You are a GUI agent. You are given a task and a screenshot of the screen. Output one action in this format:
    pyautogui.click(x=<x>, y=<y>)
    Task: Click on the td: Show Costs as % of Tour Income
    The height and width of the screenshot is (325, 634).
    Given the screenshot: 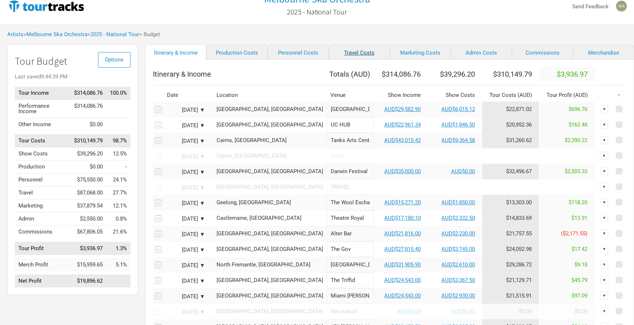 What is the action you would take?
    pyautogui.click(x=118, y=154)
    